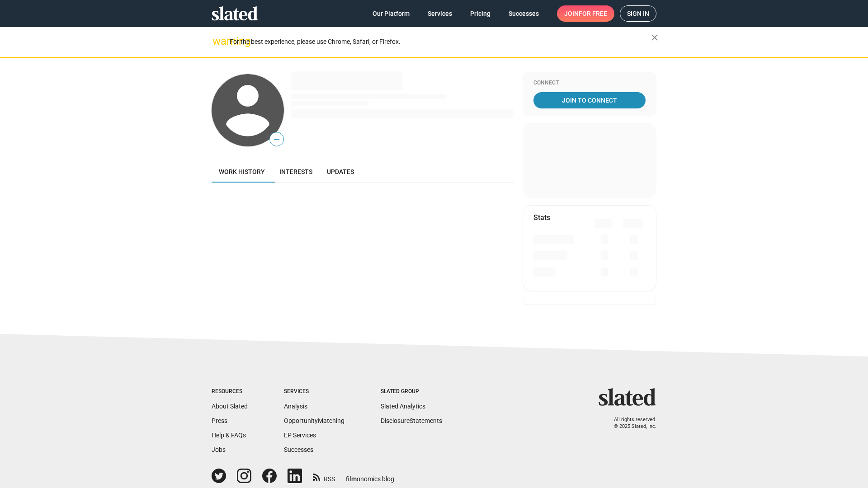  Describe the element at coordinates (524, 13) in the screenshot. I see `span: Successes` at that location.